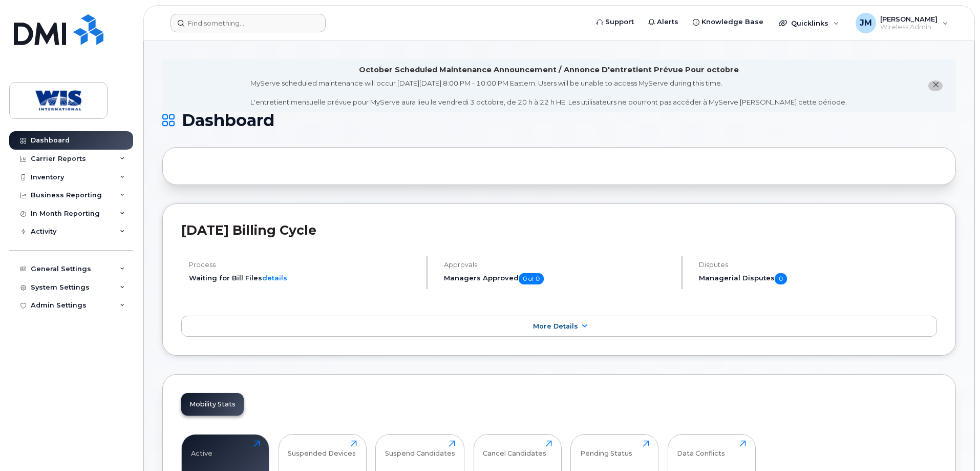 The width and height of the screenshot is (980, 471). What do you see at coordinates (420, 448) in the screenshot?
I see `div: Suspend Candidates` at bounding box center [420, 448].